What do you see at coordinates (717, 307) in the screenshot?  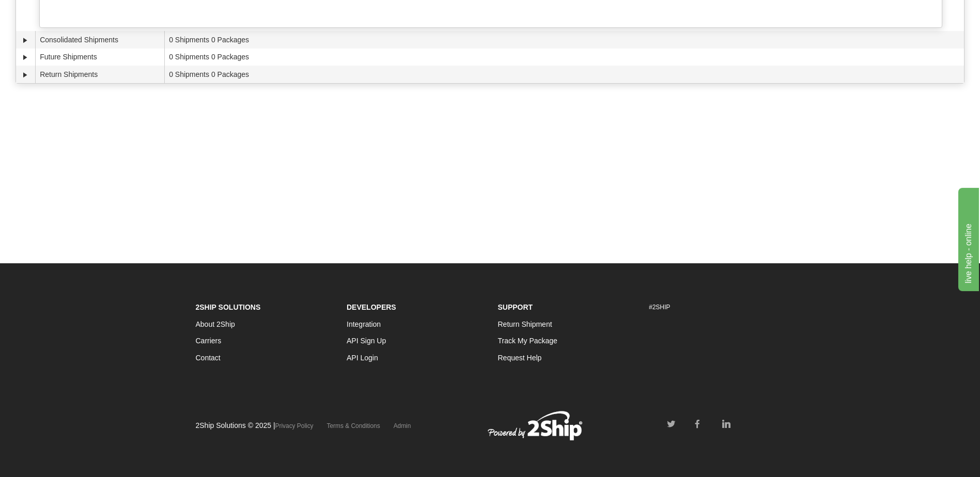 I see `h6: #2SHIP` at bounding box center [717, 307].